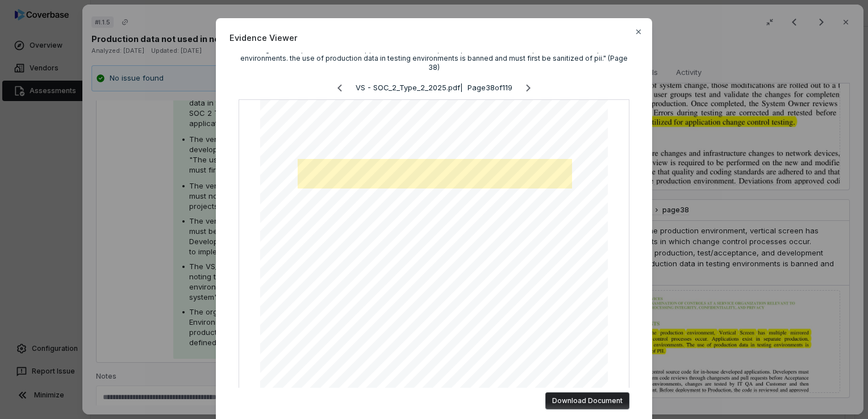 This screenshot has width=868, height=419. What do you see at coordinates (528, 88) in the screenshot?
I see `button: Next page` at bounding box center [528, 88].